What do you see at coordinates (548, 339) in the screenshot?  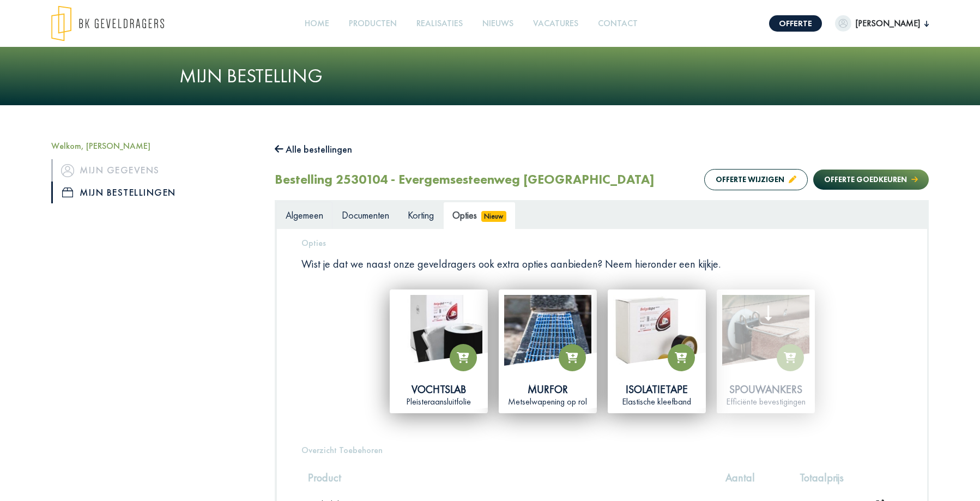 I see `img: murfor.jpg` at bounding box center [548, 339].